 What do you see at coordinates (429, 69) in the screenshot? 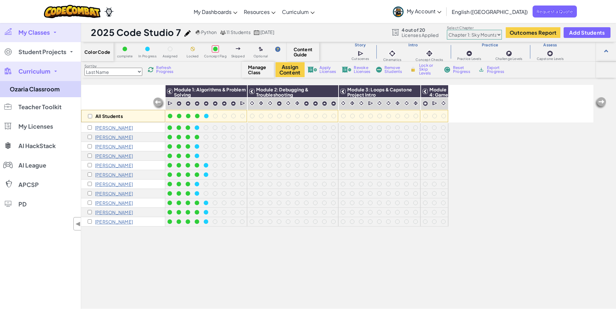
I see `span: Lock or Skip Levels` at bounding box center [429, 69].